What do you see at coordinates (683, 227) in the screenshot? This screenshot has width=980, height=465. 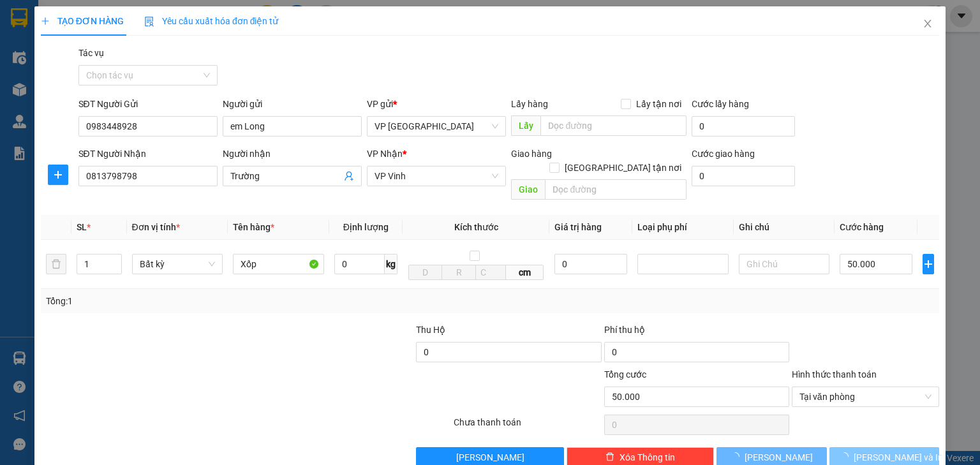 I see `th: Loại phụ phí` at bounding box center [683, 227].